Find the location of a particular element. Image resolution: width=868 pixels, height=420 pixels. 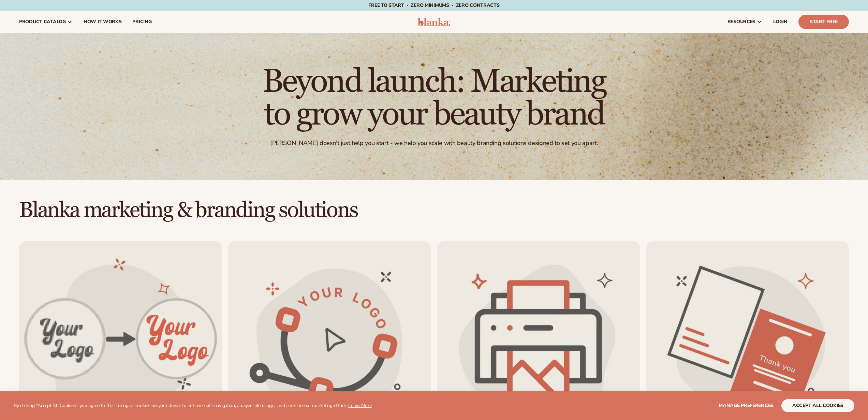

a: Learn More is located at coordinates (360, 405).